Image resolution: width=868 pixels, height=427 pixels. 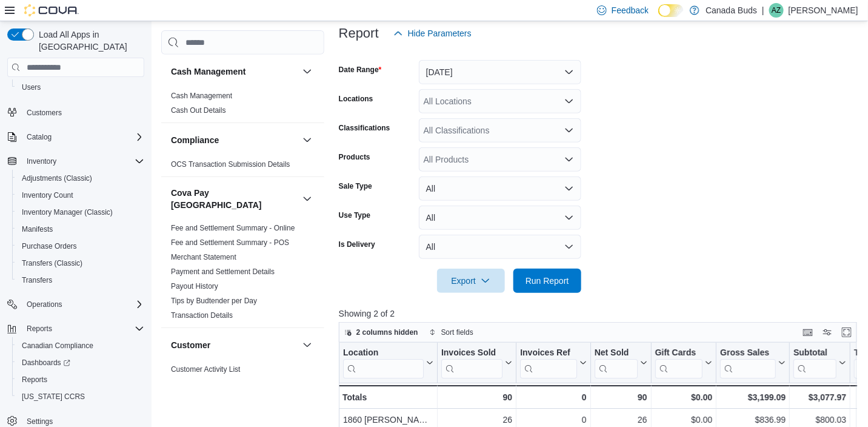 I want to click on a: Inventory Manager (Classic), so click(x=67, y=213).